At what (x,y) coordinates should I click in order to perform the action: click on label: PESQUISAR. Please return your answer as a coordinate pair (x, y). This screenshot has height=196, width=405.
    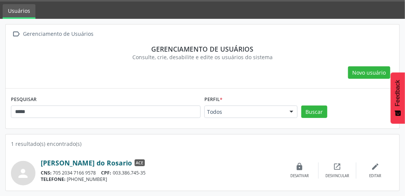
    Looking at the image, I should click on (24, 100).